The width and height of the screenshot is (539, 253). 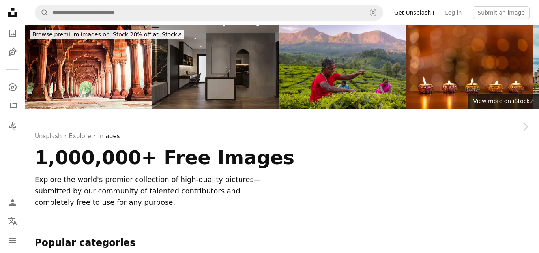 I want to click on span: Browse premium images on iStock |, so click(x=81, y=34).